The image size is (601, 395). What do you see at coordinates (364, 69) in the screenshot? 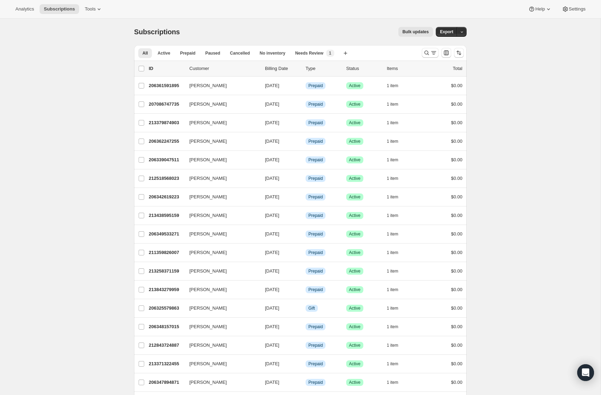
I see `p: Status` at bounding box center [364, 69].